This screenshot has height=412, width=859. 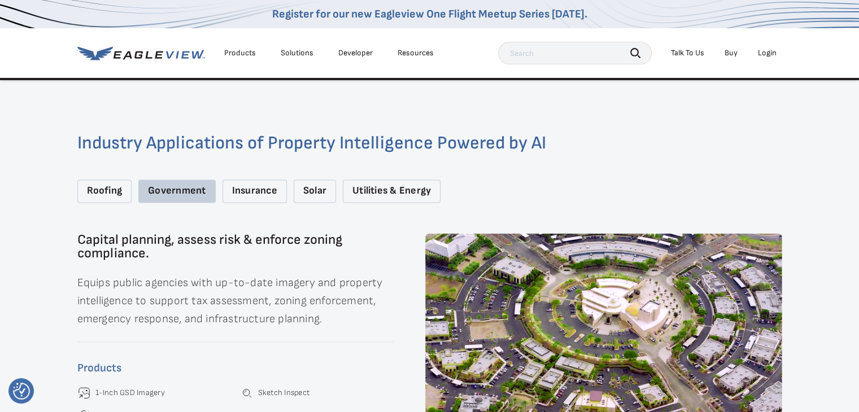 What do you see at coordinates (575, 53) in the screenshot?
I see `input: Search` at bounding box center [575, 53].